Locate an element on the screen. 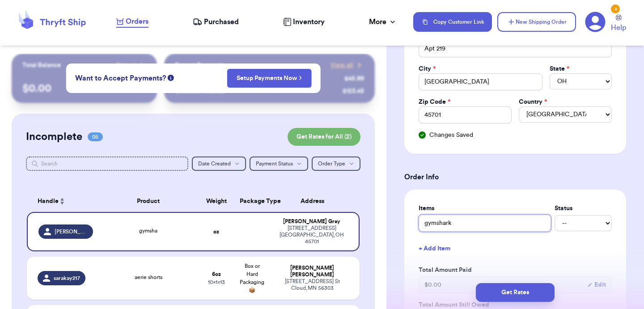 This screenshot has width=644, height=309. label: Status is located at coordinates (583, 208).